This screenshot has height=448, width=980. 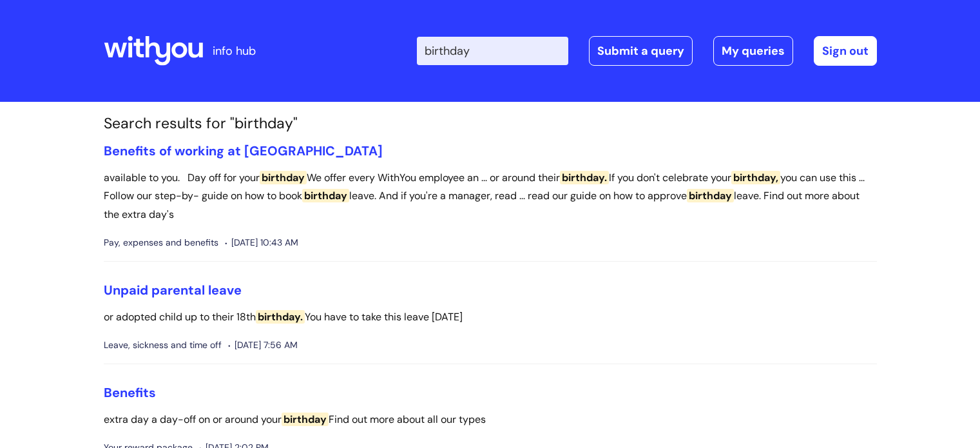 I want to click on p: available to you. Day off for your We offer every WithYou employee an ... or around their If you ..., so click(x=490, y=196).